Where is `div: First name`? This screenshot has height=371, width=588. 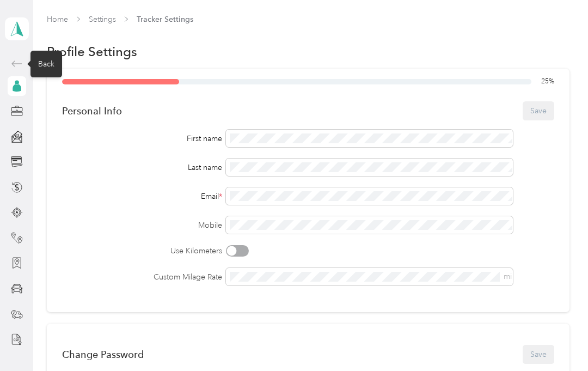
div: First name is located at coordinates (142, 138).